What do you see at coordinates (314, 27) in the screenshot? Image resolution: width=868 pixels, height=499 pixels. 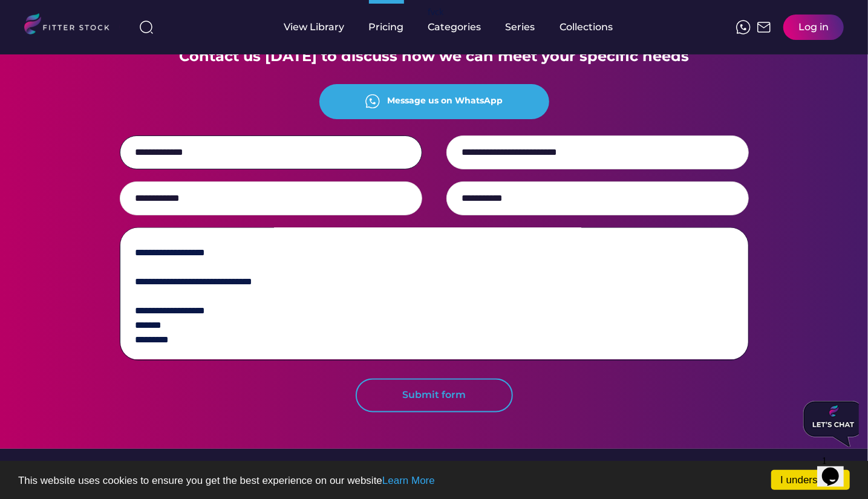 I see `div: View Library` at bounding box center [314, 27].